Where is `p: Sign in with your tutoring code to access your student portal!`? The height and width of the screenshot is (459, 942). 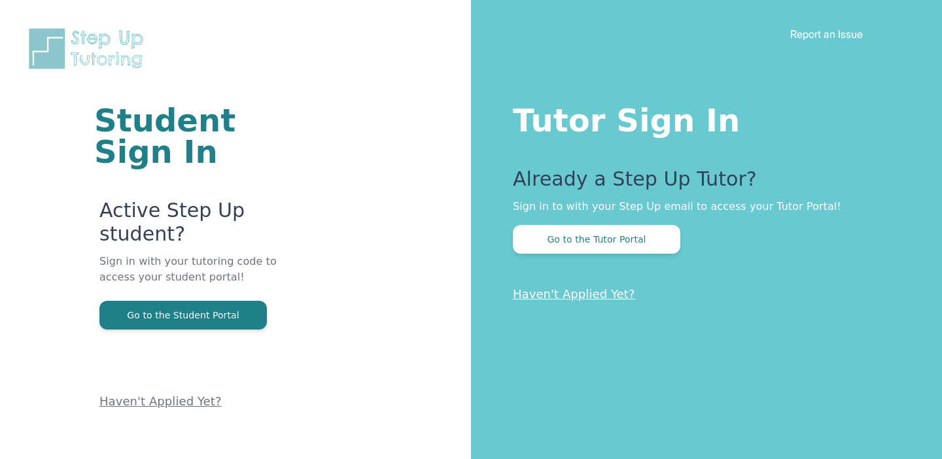
p: Sign in with your tutoring code to access your student portal! is located at coordinates (207, 277).